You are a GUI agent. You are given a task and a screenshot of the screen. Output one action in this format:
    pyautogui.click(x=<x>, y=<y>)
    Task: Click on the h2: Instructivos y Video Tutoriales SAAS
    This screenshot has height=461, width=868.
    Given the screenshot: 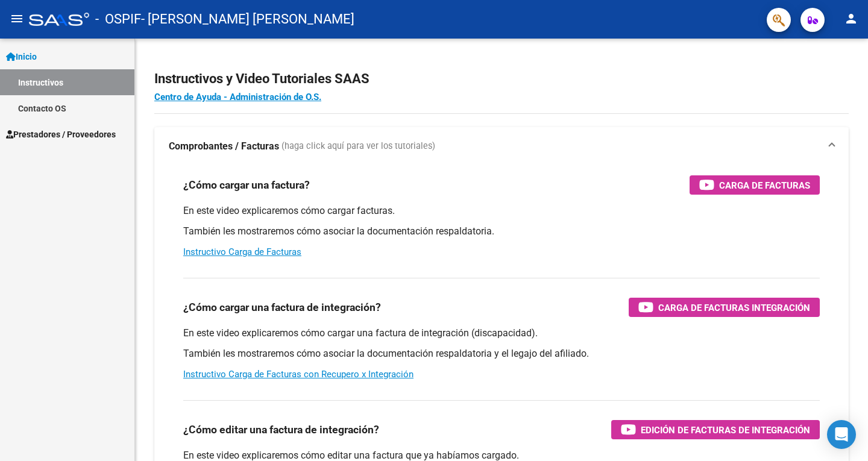 What is the action you would take?
    pyautogui.click(x=501, y=79)
    